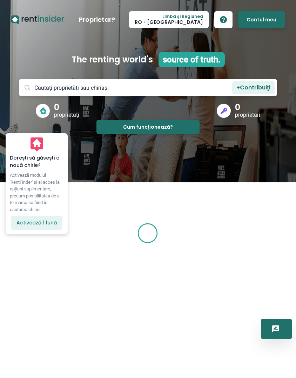 This screenshot has height=378, width=296. Describe the element at coordinates (36, 223) in the screenshot. I see `button: Activează 1 lună` at that location.